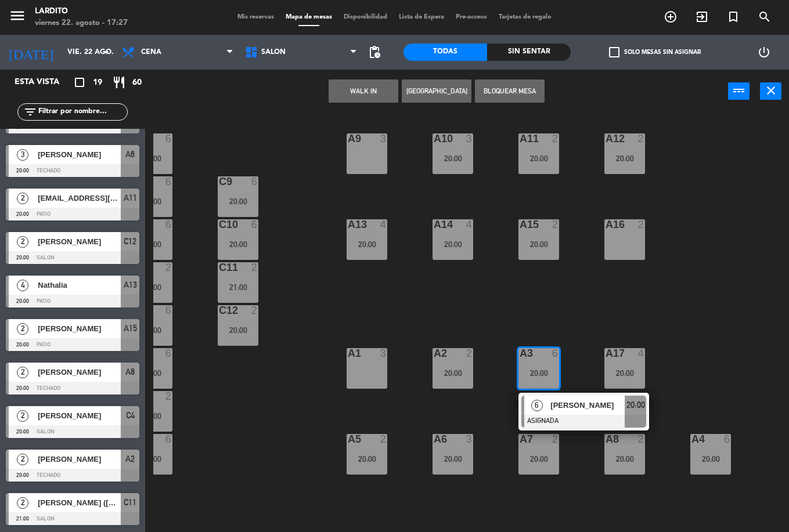 The height and width of the screenshot is (532, 789). Describe the element at coordinates (44, 82) in the screenshot. I see `div: Esta vista` at that location.